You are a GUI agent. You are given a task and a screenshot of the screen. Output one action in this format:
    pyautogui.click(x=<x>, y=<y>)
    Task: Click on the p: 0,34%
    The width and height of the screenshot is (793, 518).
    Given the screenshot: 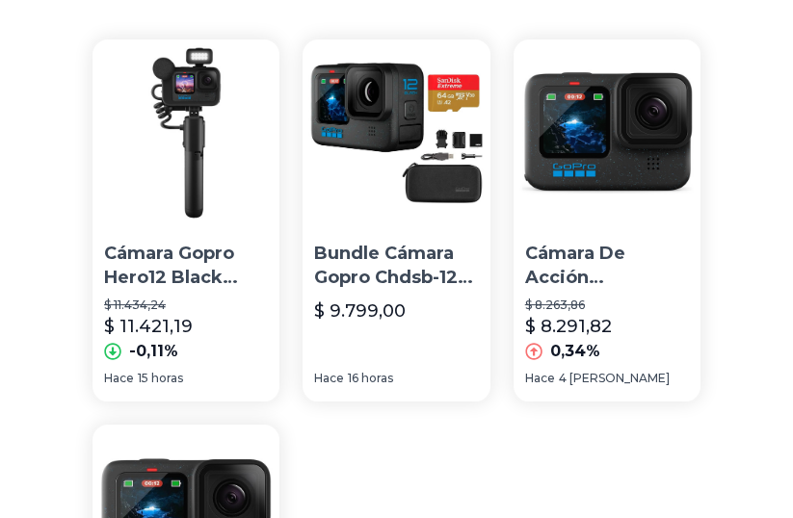 What is the action you would take?
    pyautogui.click(x=575, y=352)
    